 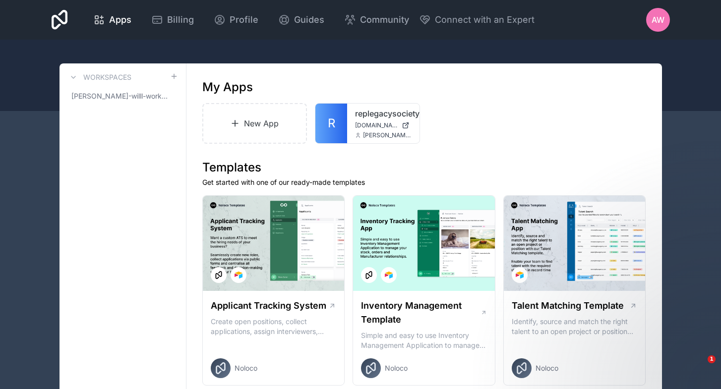 What do you see at coordinates (568, 306) in the screenshot?
I see `h1: Talent Matching Template` at bounding box center [568, 306].